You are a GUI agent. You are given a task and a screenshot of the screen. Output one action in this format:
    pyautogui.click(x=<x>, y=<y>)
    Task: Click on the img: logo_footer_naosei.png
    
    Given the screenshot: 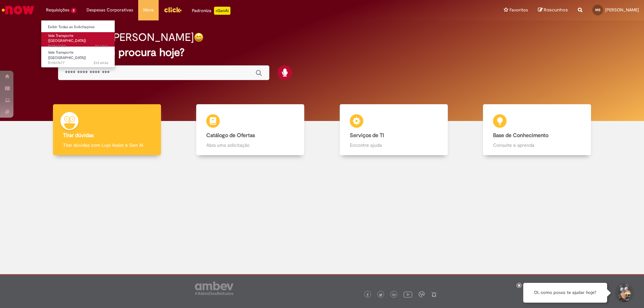 What is the action you would take?
    pyautogui.click(x=434, y=294)
    